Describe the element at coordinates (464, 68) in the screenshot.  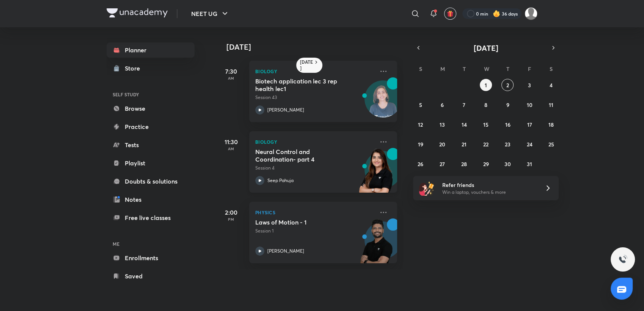
I see `abbr: Tuesday` at that location.